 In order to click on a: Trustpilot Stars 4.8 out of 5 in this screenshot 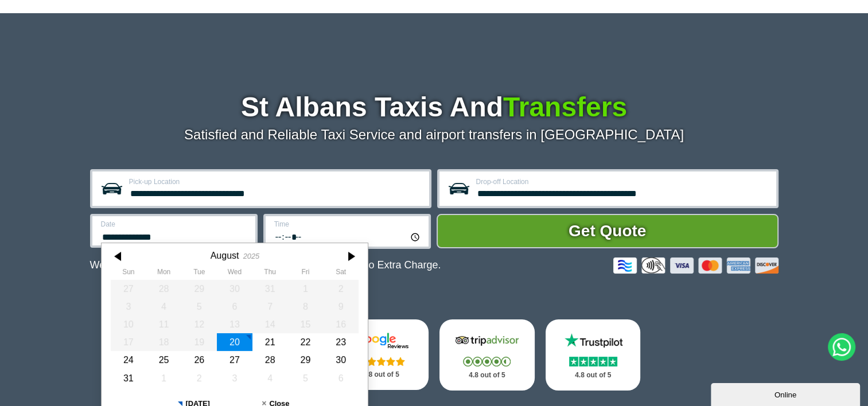, I will do `click(593, 355)`.